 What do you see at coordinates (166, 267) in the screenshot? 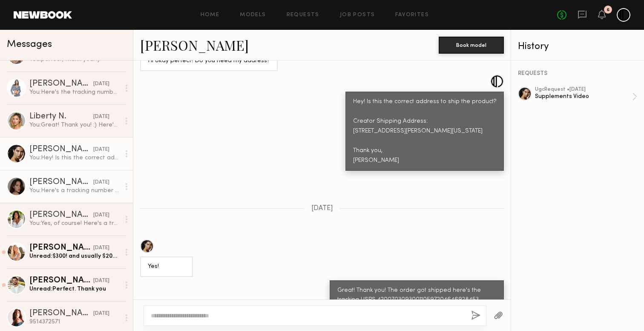
I see `div: Yes!` at bounding box center [166, 267].